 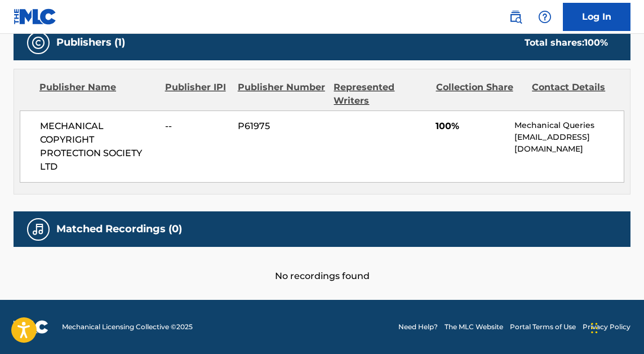 What do you see at coordinates (566, 43) in the screenshot?
I see `div: Total shares:` at bounding box center [566, 43].